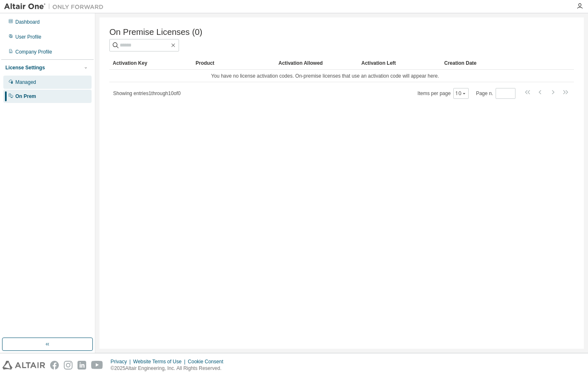 The height and width of the screenshot is (377, 588). What do you see at coordinates (207, 361) in the screenshot?
I see `div: Cookie Consent` at bounding box center [207, 361].